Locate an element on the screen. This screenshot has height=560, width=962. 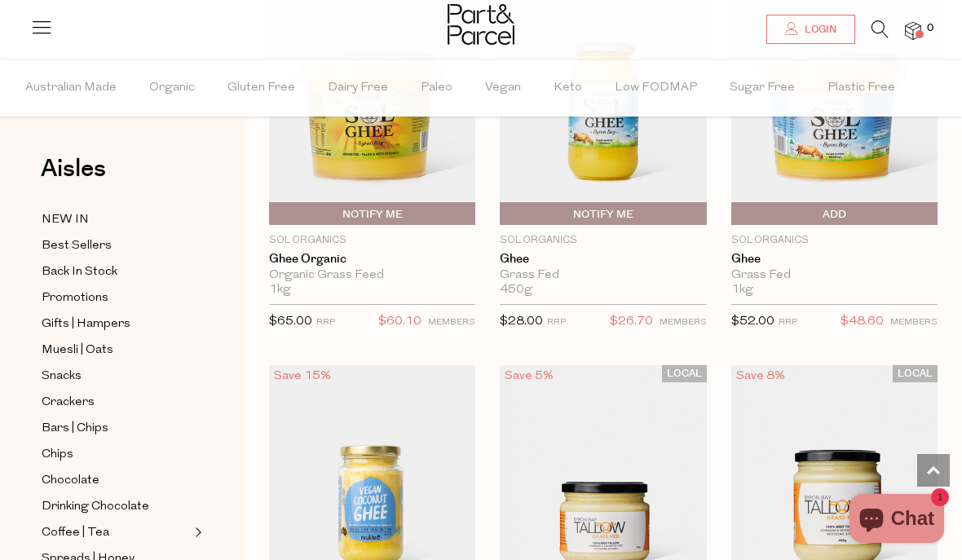
span: $48.60 is located at coordinates (861, 321).